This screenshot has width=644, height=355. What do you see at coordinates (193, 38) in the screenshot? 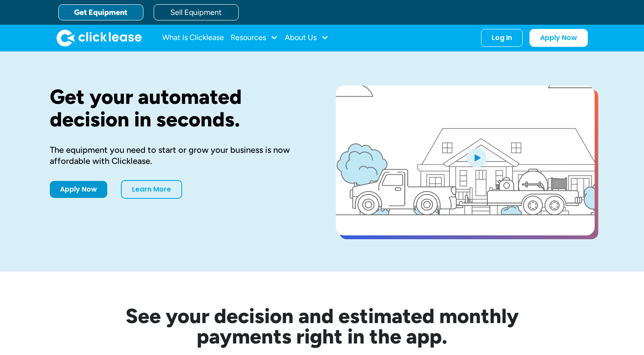
I see `a: What Is Clicklease` at bounding box center [193, 38].